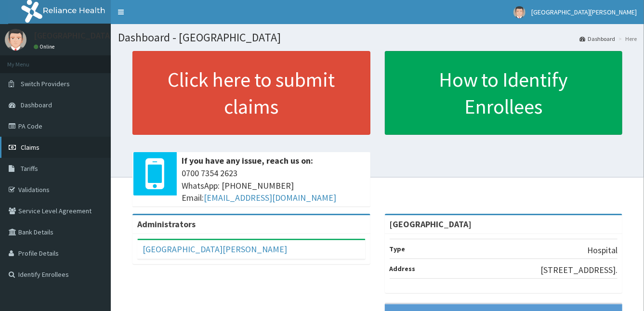  Describe the element at coordinates (46, 83) in the screenshot. I see `span: Switch Providers` at that location.